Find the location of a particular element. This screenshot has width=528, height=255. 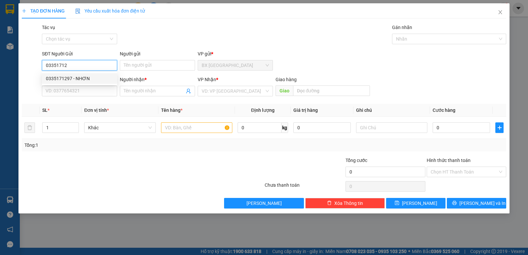

div: Tổng: 1 is located at coordinates (114, 145).